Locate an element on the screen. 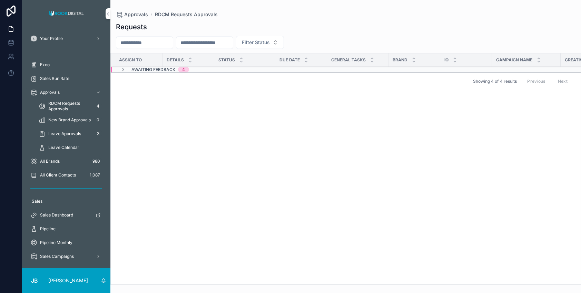  span: Sales Dashboard is located at coordinates (57, 215).